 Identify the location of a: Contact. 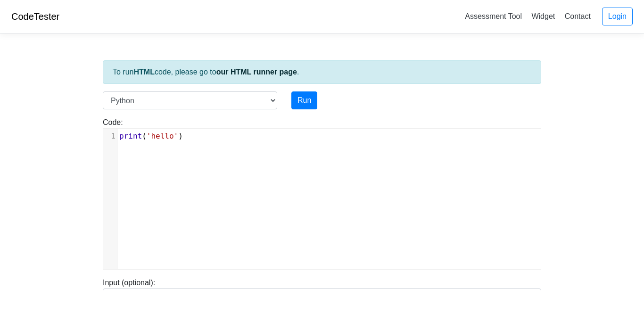
(577, 16).